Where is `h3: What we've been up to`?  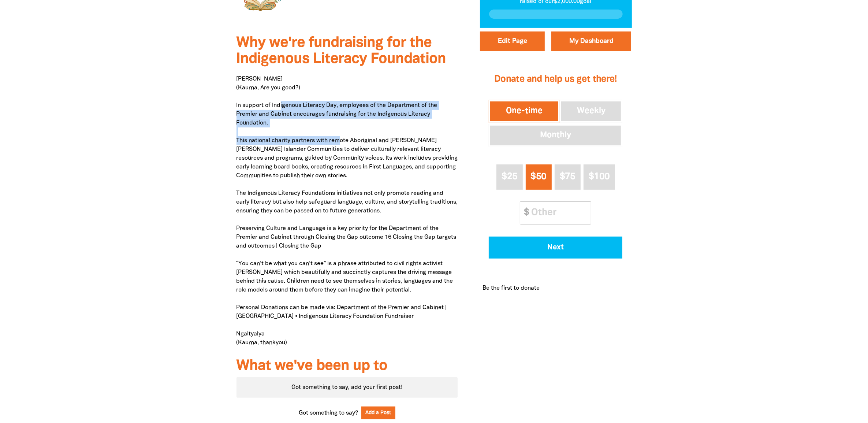 h3: What we've been up to is located at coordinates (347, 366).